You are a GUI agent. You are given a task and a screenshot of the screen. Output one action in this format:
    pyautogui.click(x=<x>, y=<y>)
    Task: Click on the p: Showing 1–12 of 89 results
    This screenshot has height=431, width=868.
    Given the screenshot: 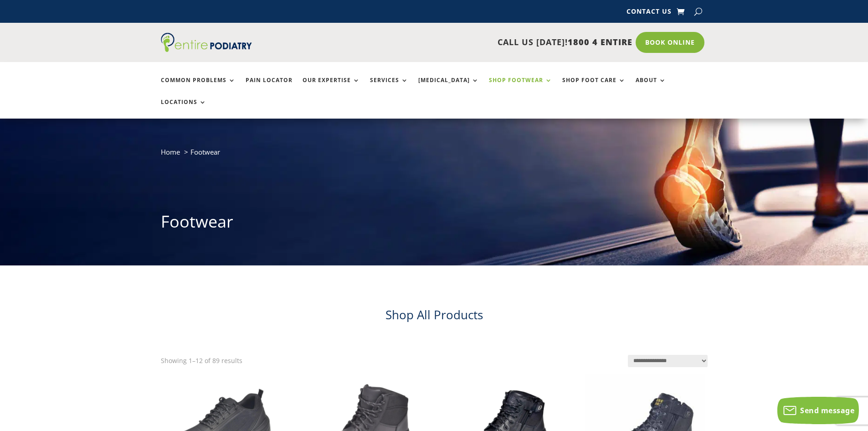 What is the action you would take?
    pyautogui.click(x=201, y=361)
    